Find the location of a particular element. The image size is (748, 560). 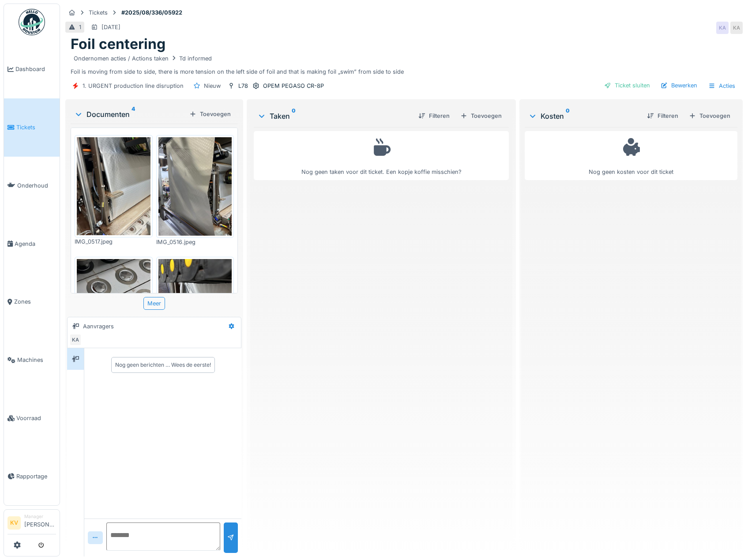

span: Rapportage is located at coordinates (36, 476).